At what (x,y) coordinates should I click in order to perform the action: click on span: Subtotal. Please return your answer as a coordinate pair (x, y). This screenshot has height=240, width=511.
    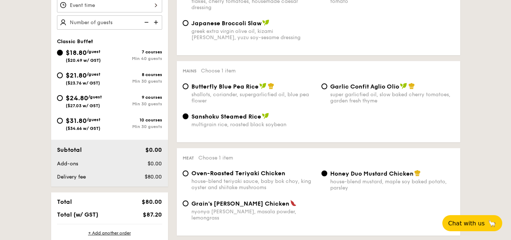
    Looking at the image, I should click on (69, 149).